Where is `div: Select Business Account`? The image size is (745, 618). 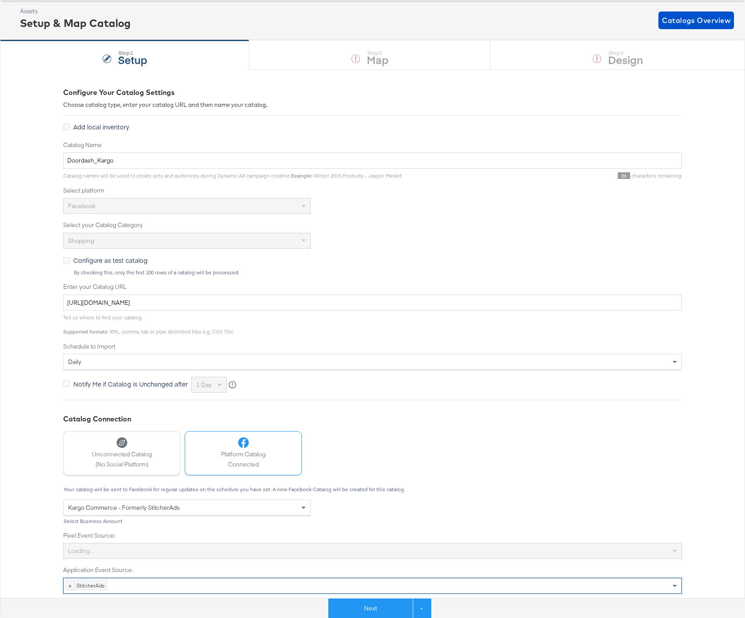
div: Select Business Account is located at coordinates (187, 521).